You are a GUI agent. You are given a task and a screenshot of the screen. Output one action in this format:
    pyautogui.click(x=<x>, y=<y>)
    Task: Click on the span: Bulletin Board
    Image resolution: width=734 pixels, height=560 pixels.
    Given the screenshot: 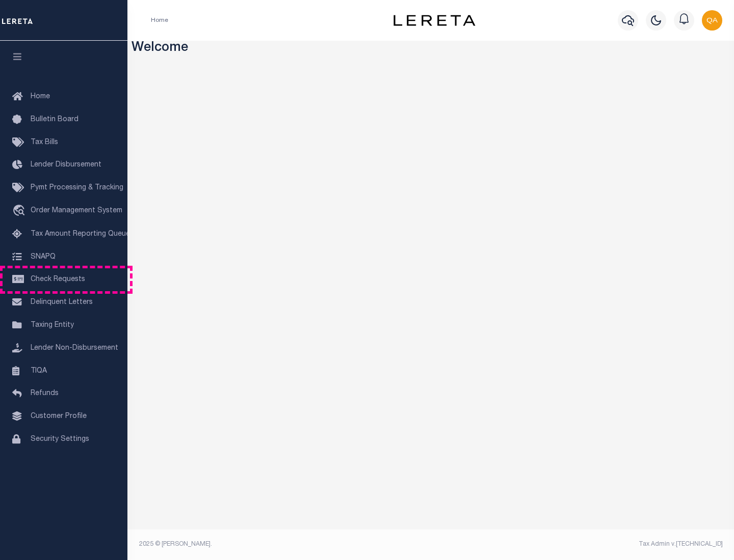 What is the action you would take?
    pyautogui.click(x=54, y=120)
    